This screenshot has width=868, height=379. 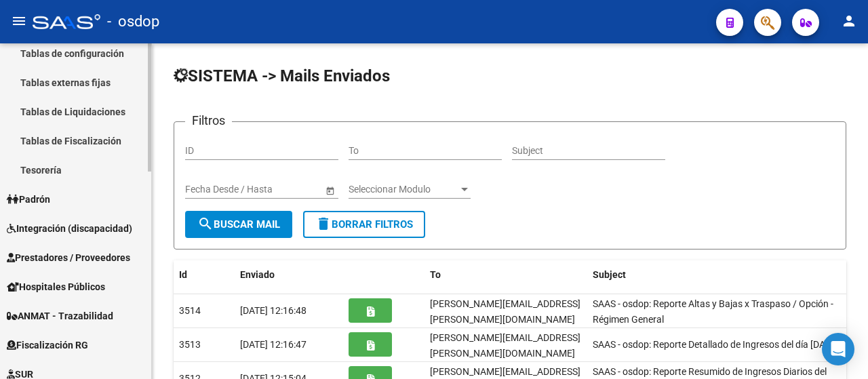 What do you see at coordinates (190, 310) in the screenshot?
I see `span: 3514` at bounding box center [190, 310].